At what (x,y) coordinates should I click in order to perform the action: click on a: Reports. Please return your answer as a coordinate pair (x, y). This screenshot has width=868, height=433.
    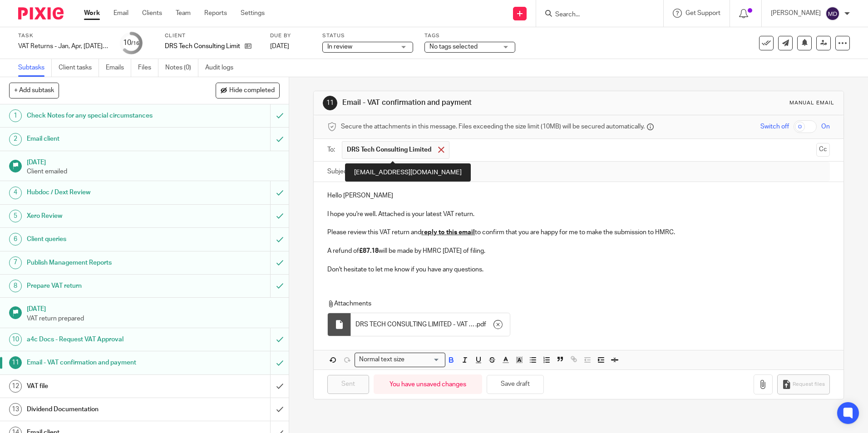
    Looking at the image, I should click on (215, 13).